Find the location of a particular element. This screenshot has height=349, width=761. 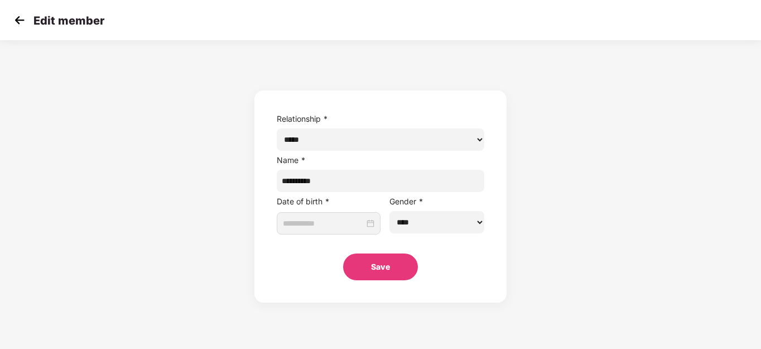

label: Gender * is located at coordinates (406, 201).